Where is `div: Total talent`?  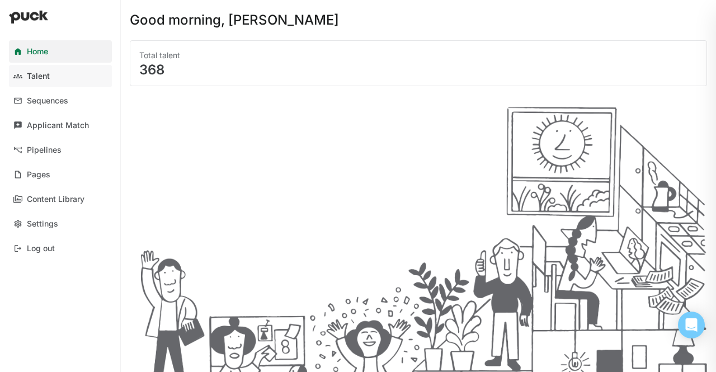 div: Total talent is located at coordinates (418, 55).